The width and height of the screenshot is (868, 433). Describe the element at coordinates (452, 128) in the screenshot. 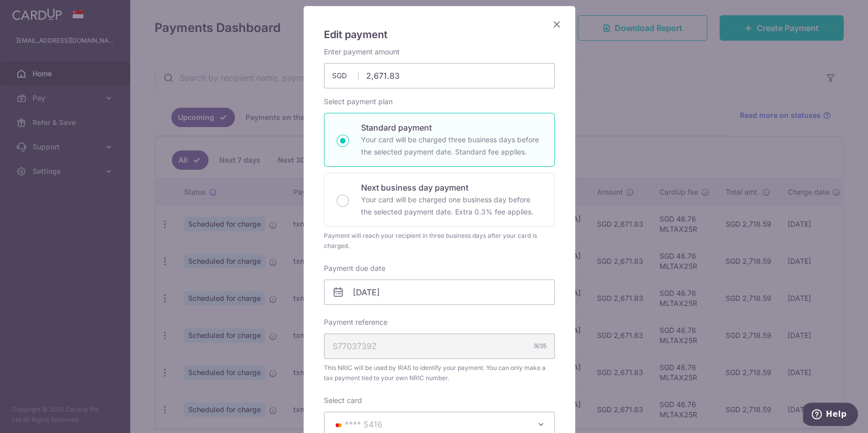

I see `p: Standard payment` at that location.